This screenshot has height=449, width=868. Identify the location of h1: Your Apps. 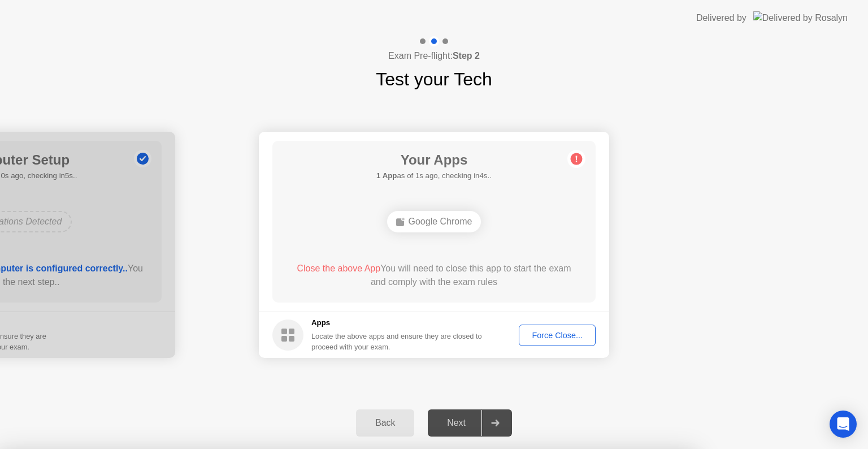
(434, 160).